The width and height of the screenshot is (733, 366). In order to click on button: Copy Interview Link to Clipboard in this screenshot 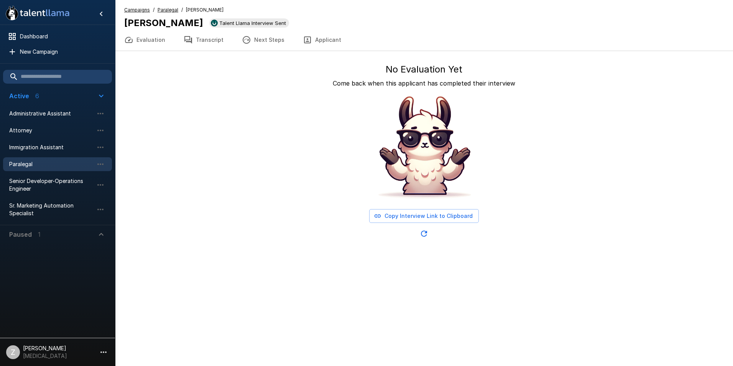, I will do `click(424, 216)`.